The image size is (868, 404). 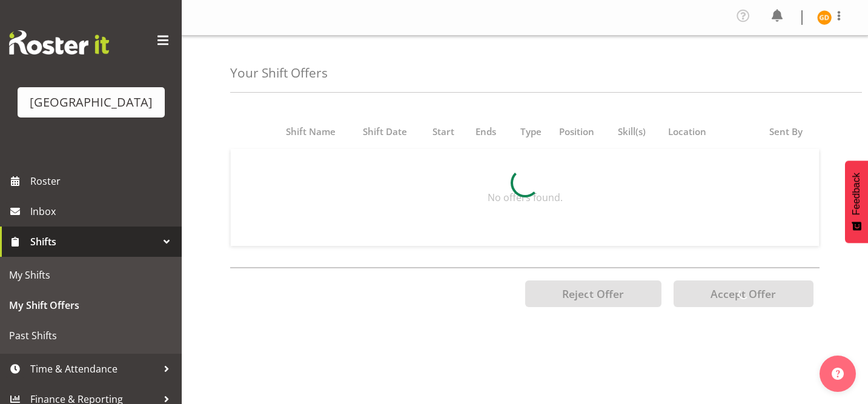 What do you see at coordinates (91, 336) in the screenshot?
I see `span: Past Shifts` at bounding box center [91, 336].